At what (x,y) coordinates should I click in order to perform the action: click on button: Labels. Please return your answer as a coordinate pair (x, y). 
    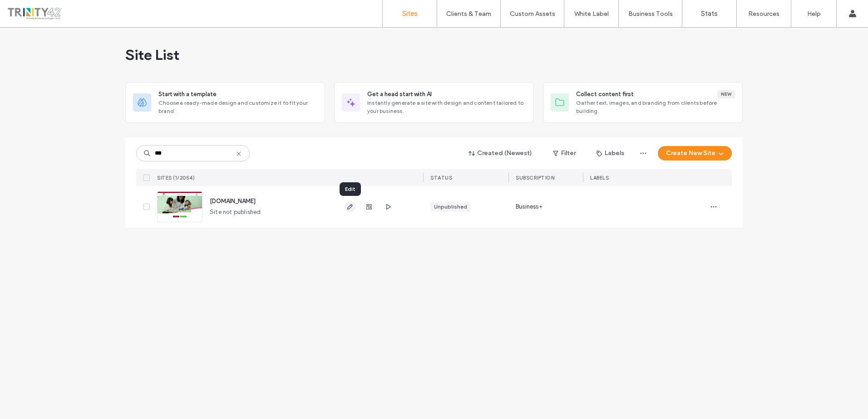
    Looking at the image, I should click on (611, 153).